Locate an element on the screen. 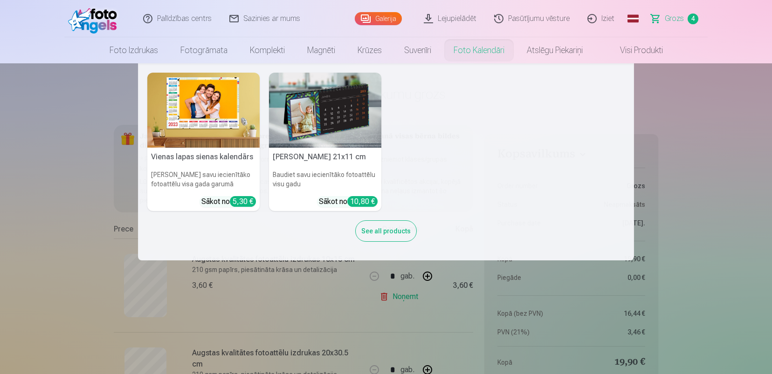 This screenshot has width=772, height=374. a: Magnēti is located at coordinates (321, 50).